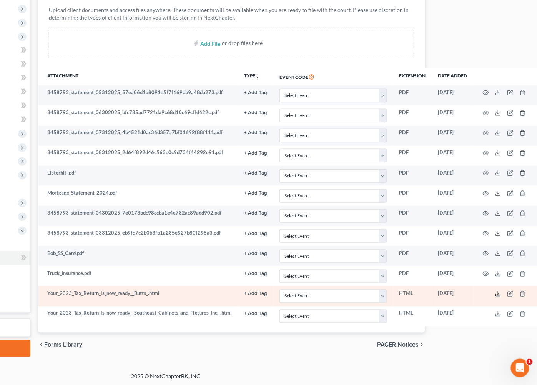 Image resolution: width=537 pixels, height=385 pixels. What do you see at coordinates (138, 216) in the screenshot?
I see `td: 3458793_statement_04302025_7e0173bdc98ccba1e4e782ac89add902.pdf` at bounding box center [138, 216].